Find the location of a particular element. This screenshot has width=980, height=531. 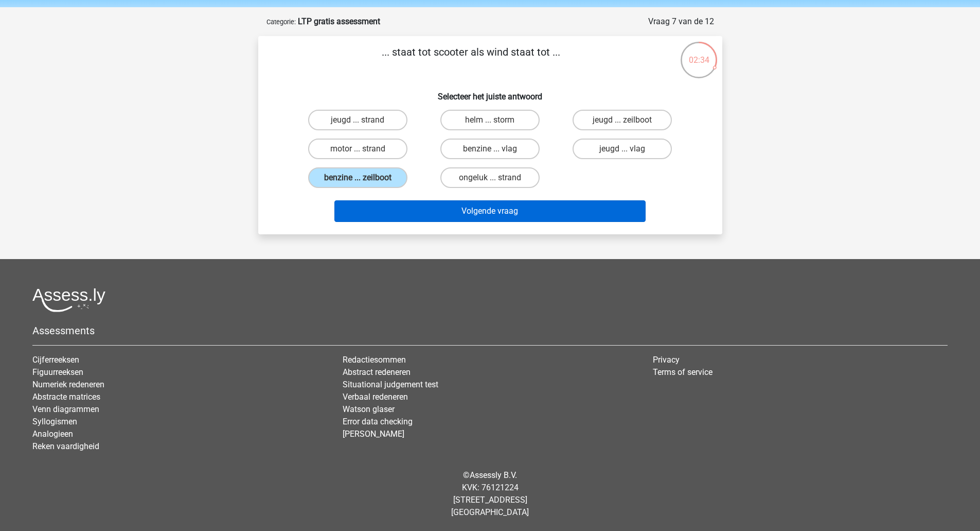

a: Abstracte matrices is located at coordinates (67, 397).